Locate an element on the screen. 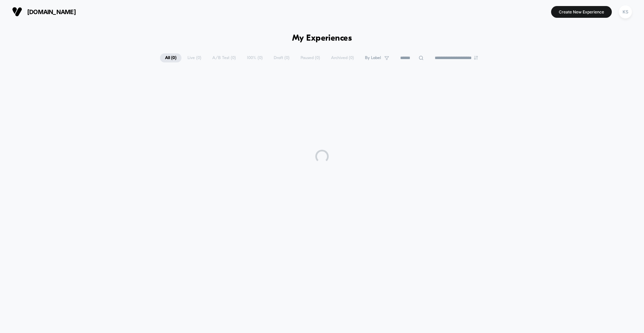 This screenshot has height=333, width=644. img: end is located at coordinates (476, 58).